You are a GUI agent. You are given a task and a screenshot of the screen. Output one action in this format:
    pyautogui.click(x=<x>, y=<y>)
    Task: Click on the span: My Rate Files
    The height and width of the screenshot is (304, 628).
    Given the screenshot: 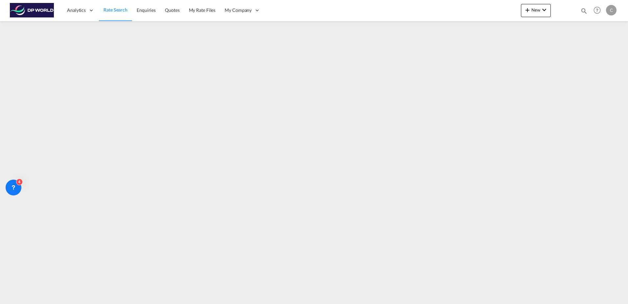 What is the action you would take?
    pyautogui.click(x=202, y=10)
    